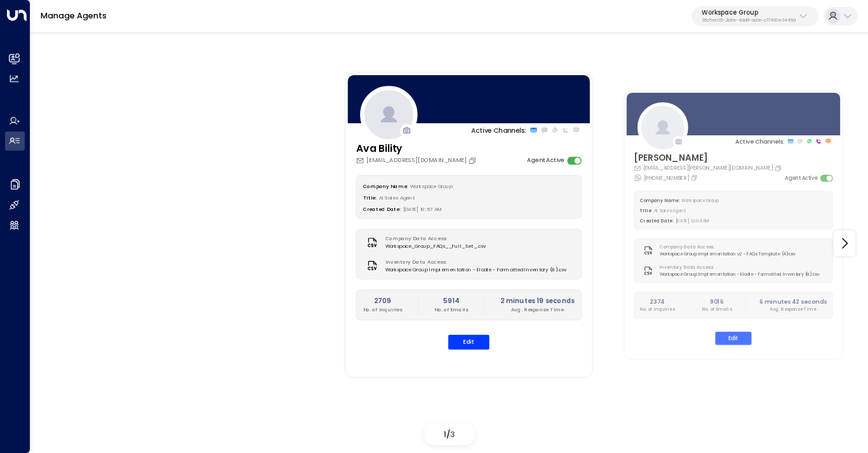 Image resolution: width=868 pixels, height=453 pixels. Describe the element at coordinates (749, 13) in the screenshot. I see `p: Workspace Group` at that location.